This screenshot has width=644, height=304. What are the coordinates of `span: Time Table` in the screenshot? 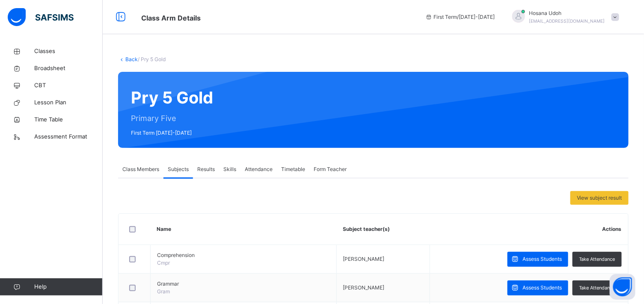 It's located at (68, 120).